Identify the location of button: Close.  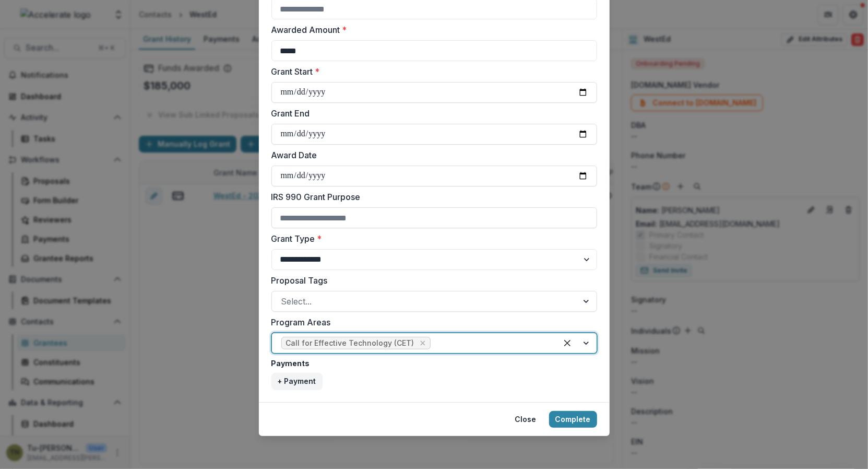
(526, 419).